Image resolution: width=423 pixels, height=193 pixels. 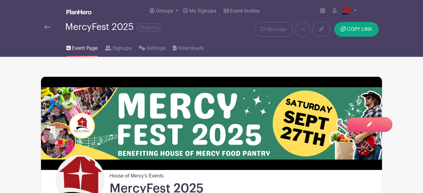 I want to click on a: Settings, so click(x=152, y=47).